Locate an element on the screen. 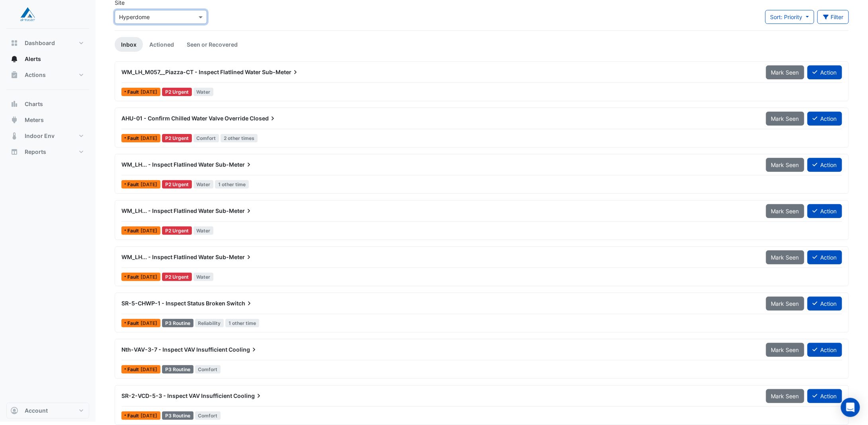 The height and width of the screenshot is (425, 868). img: Company Logo is located at coordinates (27, 14).